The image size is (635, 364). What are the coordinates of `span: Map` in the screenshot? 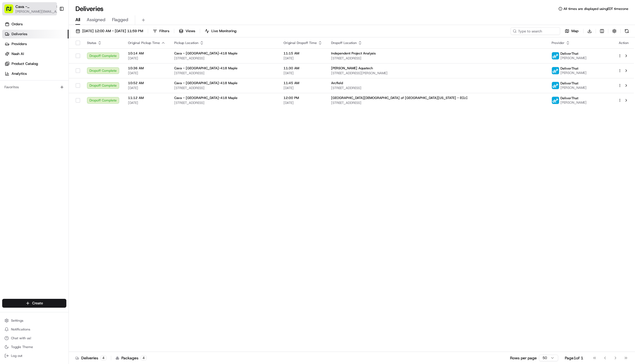 It's located at (575, 31).